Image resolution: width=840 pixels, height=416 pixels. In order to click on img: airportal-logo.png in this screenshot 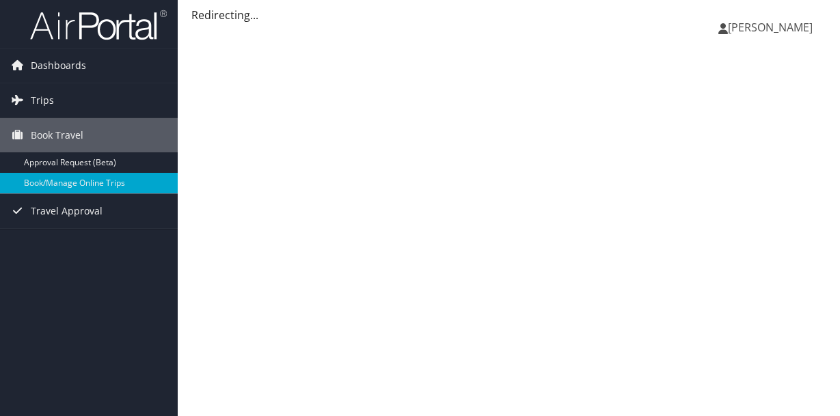, I will do `click(98, 25)`.